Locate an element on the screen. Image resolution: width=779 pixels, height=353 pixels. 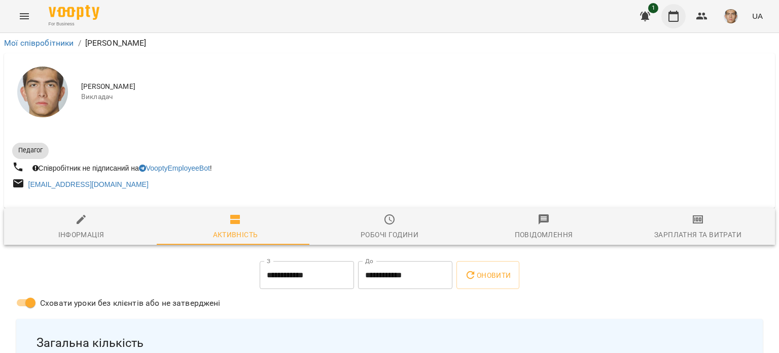
div: Зарплатня та Витрати is located at coordinates (698, 234).